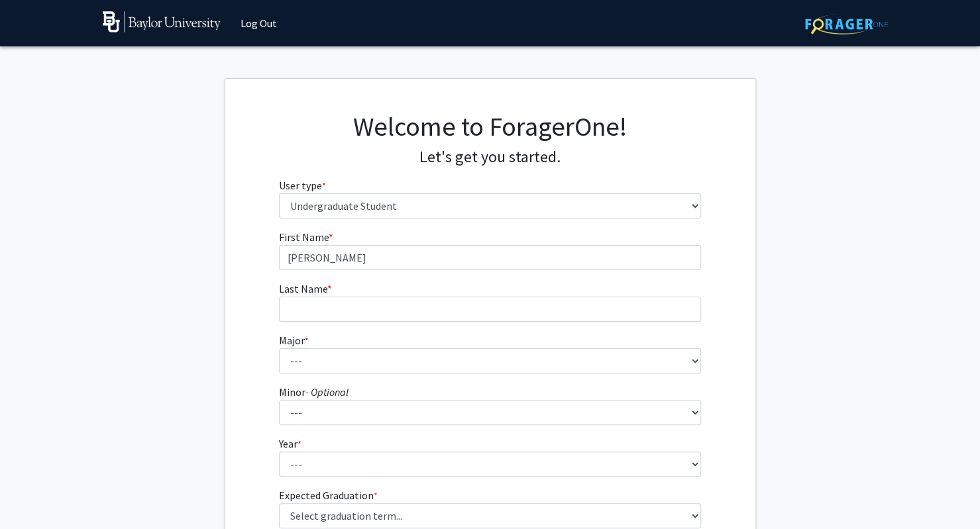  I want to click on label: Major, so click(293, 340).